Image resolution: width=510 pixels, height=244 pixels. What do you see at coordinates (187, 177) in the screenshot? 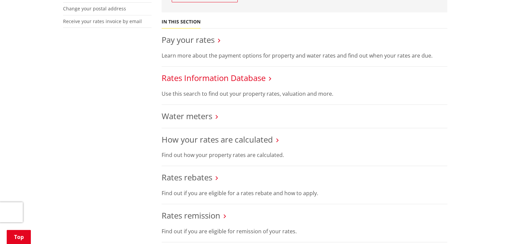
I see `a: Rates rebates` at bounding box center [187, 177].